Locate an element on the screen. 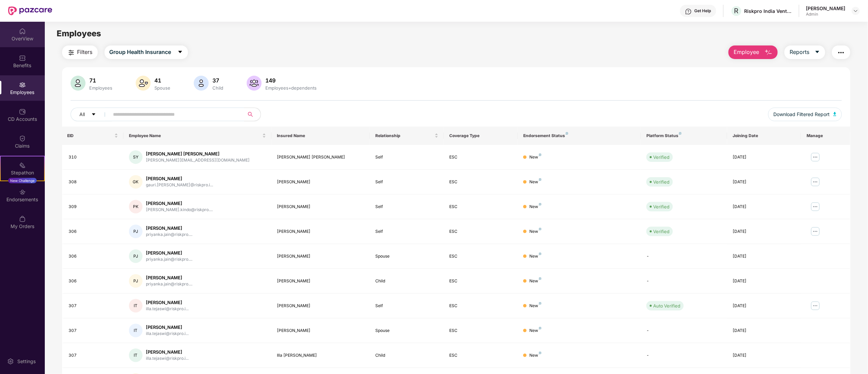 The height and width of the screenshot is (374, 868). span: Download Filtered Report is located at coordinates (802, 114).